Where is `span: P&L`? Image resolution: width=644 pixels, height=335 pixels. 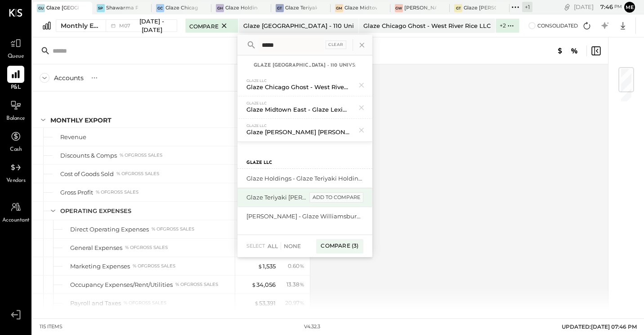
span: P&L is located at coordinates (16, 88).